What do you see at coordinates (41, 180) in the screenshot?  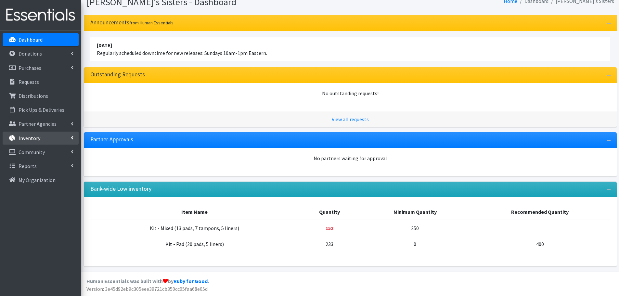 I see `a: My Organization` at bounding box center [41, 180].